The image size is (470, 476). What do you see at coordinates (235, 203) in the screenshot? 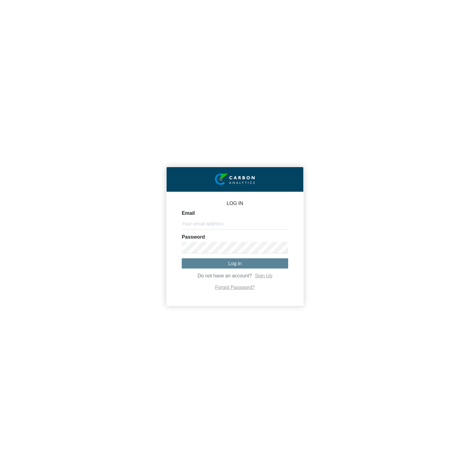
I see `p: LOG IN` at bounding box center [235, 203].